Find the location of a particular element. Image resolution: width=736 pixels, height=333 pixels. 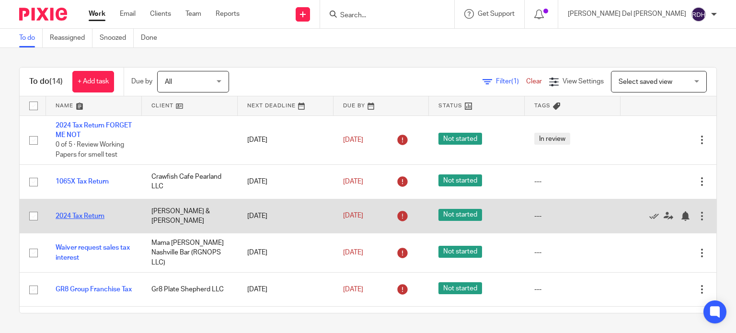

a: + Add task is located at coordinates (93, 81).